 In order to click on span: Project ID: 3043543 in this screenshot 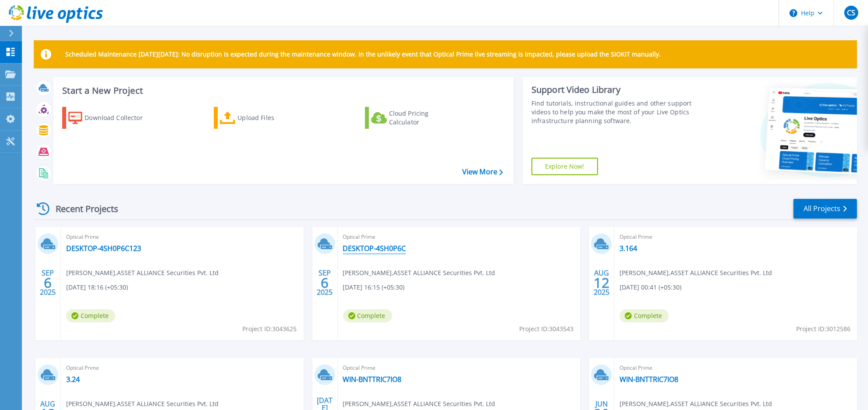, I will do `click(546, 329)`.